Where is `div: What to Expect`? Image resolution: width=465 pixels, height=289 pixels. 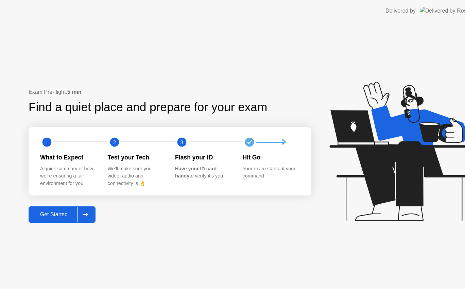
div: What to Expect is located at coordinates (68, 158).